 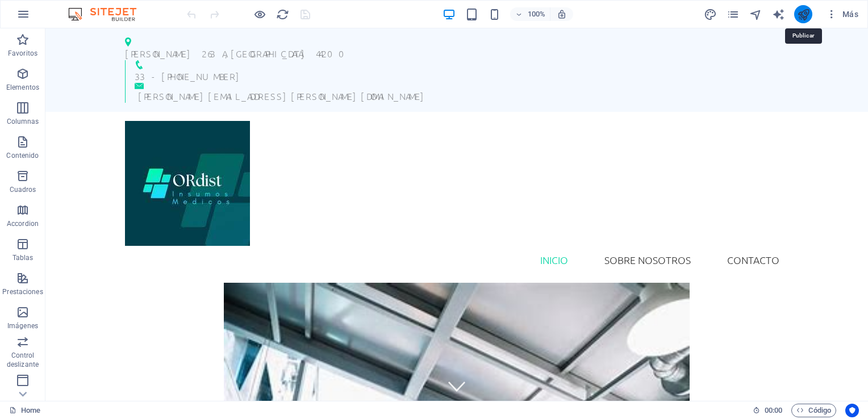 I want to click on p: Elementos, so click(x=22, y=87).